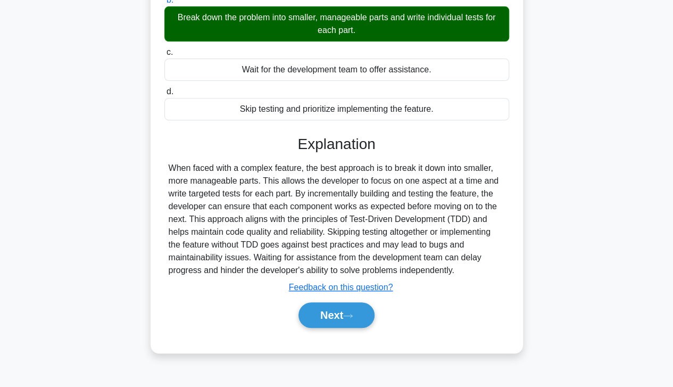 The height and width of the screenshot is (387, 673). What do you see at coordinates (337, 144) in the screenshot?
I see `h3: Explanation` at bounding box center [337, 144].